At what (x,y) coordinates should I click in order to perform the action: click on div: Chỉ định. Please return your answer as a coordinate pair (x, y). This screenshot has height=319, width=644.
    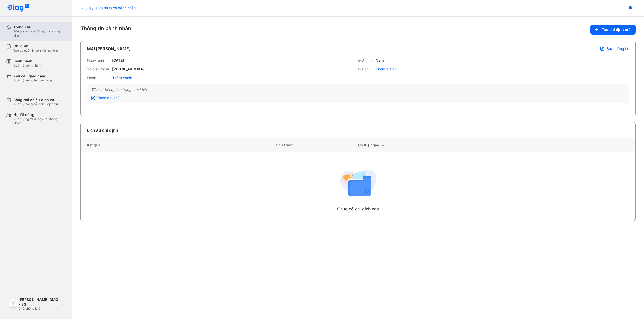
    Looking at the image, I should click on (36, 46).